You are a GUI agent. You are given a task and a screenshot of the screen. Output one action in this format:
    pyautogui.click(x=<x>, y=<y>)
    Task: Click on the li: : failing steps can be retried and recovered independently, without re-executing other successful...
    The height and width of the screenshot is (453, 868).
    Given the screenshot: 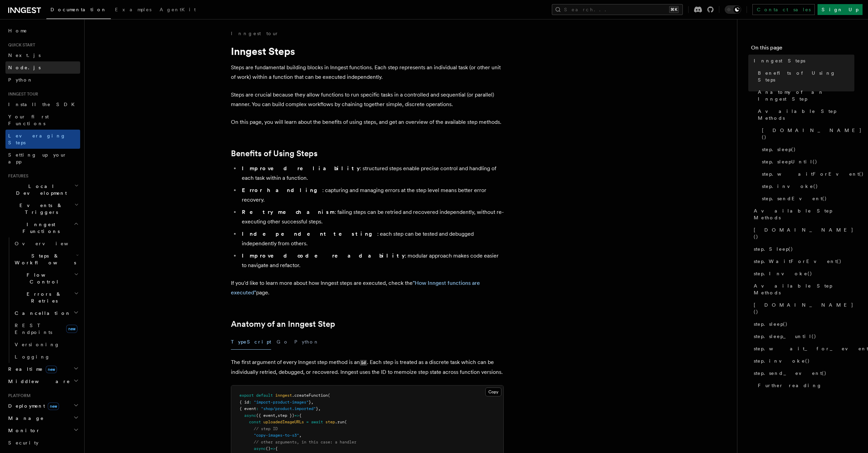 What is the action you would take?
    pyautogui.click(x=372, y=217)
    